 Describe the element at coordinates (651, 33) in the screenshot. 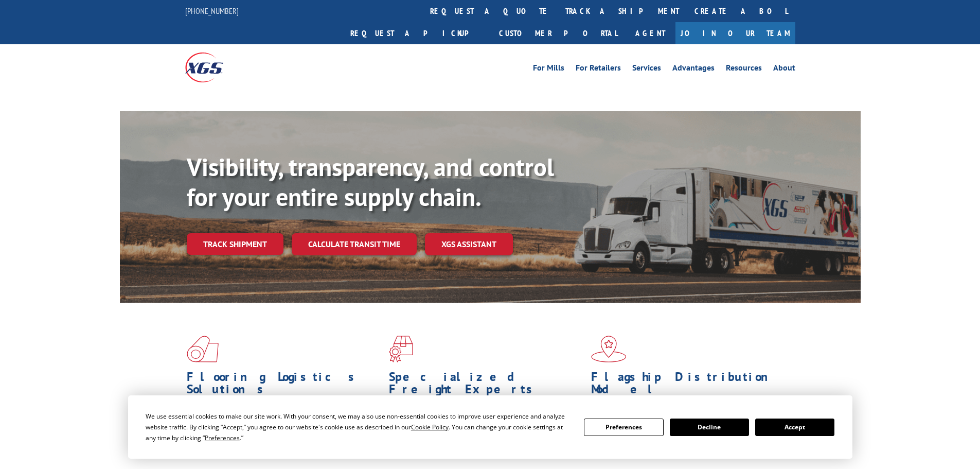

I see `a: Agent` at that location.